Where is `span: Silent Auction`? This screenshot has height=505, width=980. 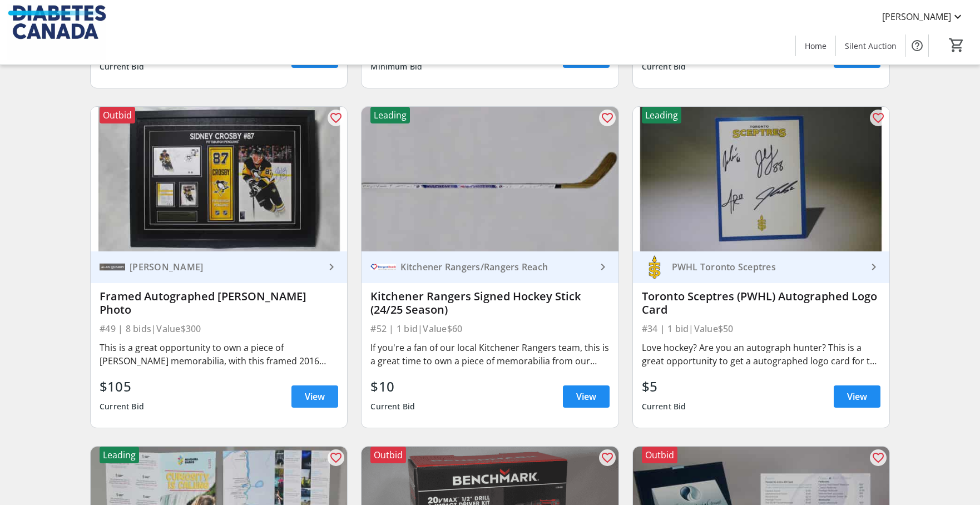
span: Silent Auction is located at coordinates (870, 45).